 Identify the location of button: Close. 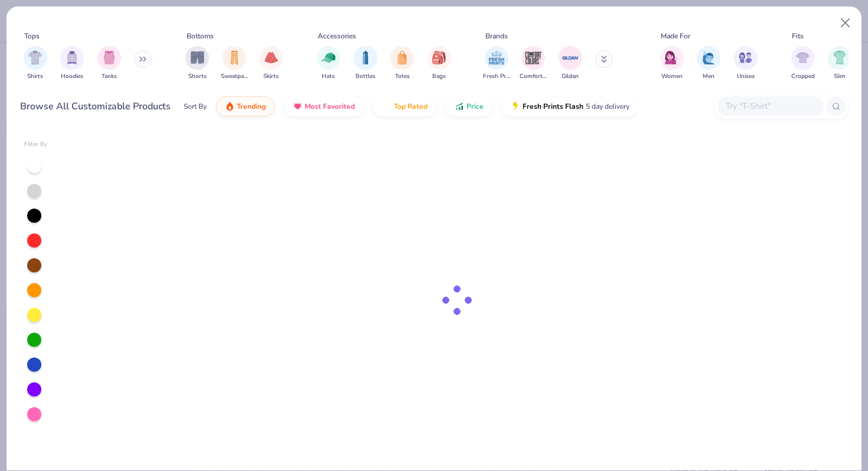
(846, 23).